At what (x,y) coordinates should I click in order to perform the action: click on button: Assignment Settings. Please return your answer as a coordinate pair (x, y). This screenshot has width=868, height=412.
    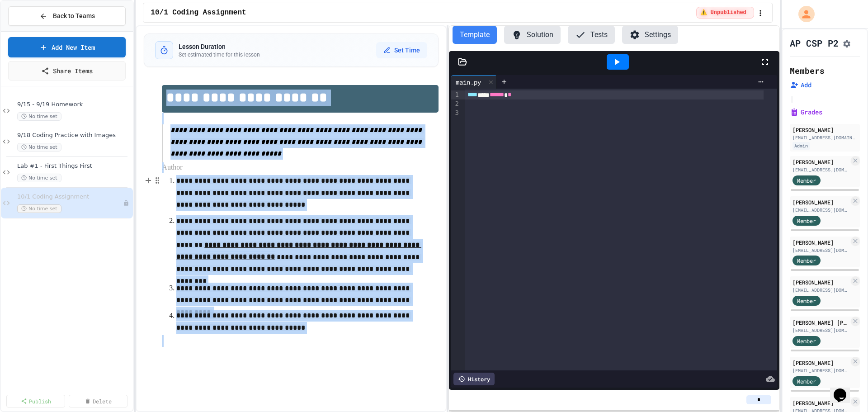
    Looking at the image, I should click on (847, 43).